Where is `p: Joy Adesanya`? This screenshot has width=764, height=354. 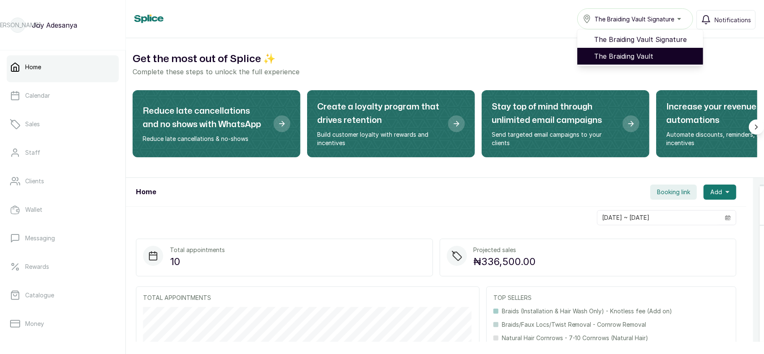 p: Joy Adesanya is located at coordinates (55, 25).